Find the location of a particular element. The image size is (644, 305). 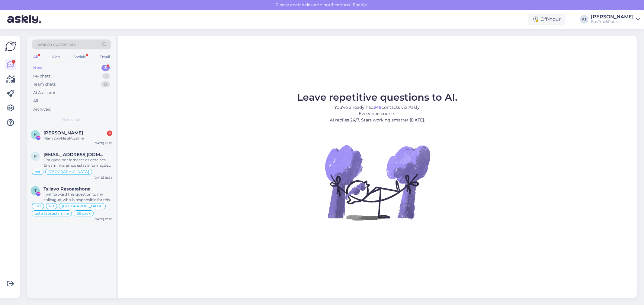

div: My chats is located at coordinates (41, 76).